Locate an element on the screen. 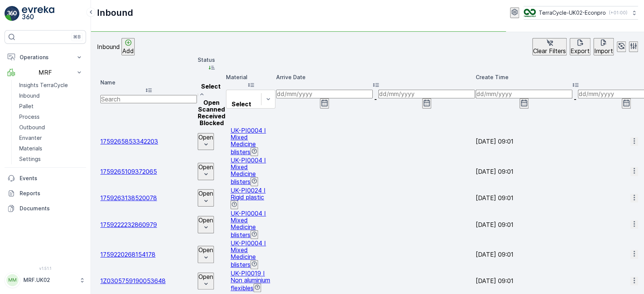 This screenshot has width=644, height=294. span: v 1.51.1 is located at coordinates (45, 268).